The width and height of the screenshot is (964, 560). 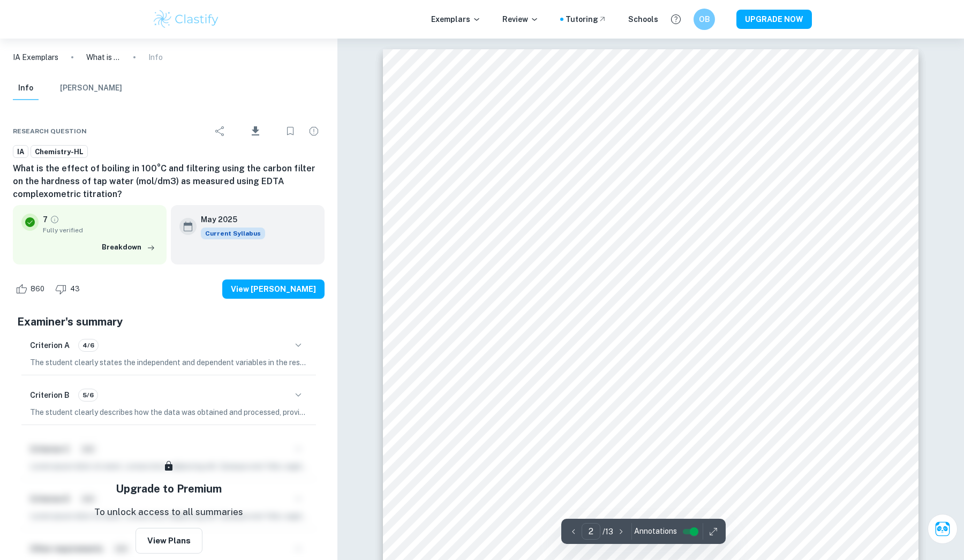 I want to click on button: Info, so click(x=26, y=89).